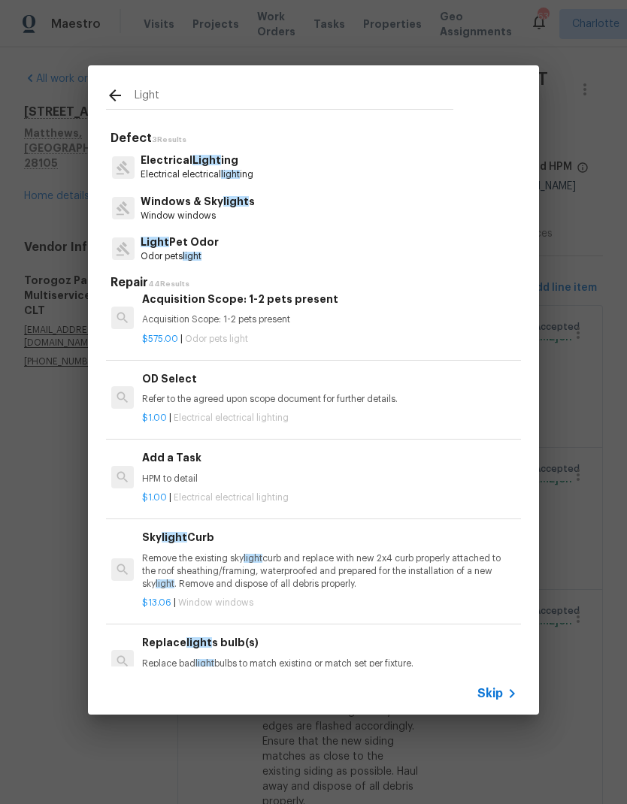 Image resolution: width=627 pixels, height=804 pixels. Describe the element at coordinates (168, 284) in the screenshot. I see `span: 44 Results` at that location.